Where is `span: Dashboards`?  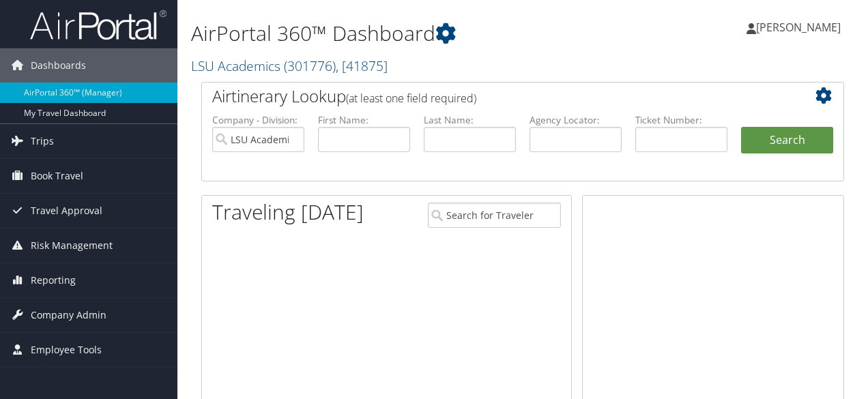 span: Dashboards is located at coordinates (58, 65).